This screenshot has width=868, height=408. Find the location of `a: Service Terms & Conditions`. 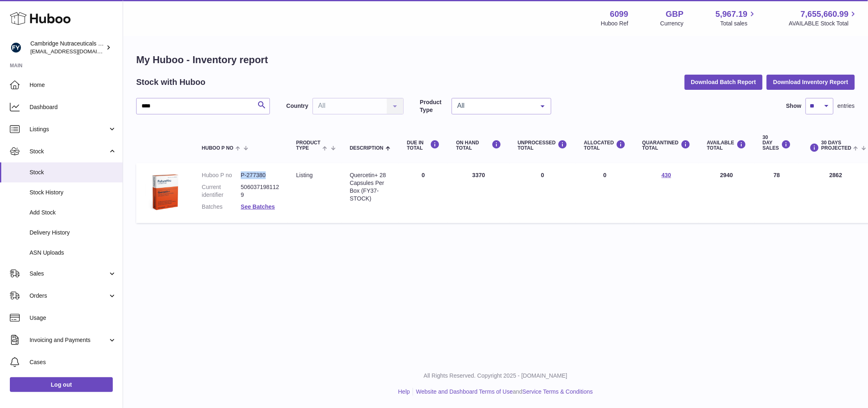

a: Service Terms & Conditions is located at coordinates (558, 392).